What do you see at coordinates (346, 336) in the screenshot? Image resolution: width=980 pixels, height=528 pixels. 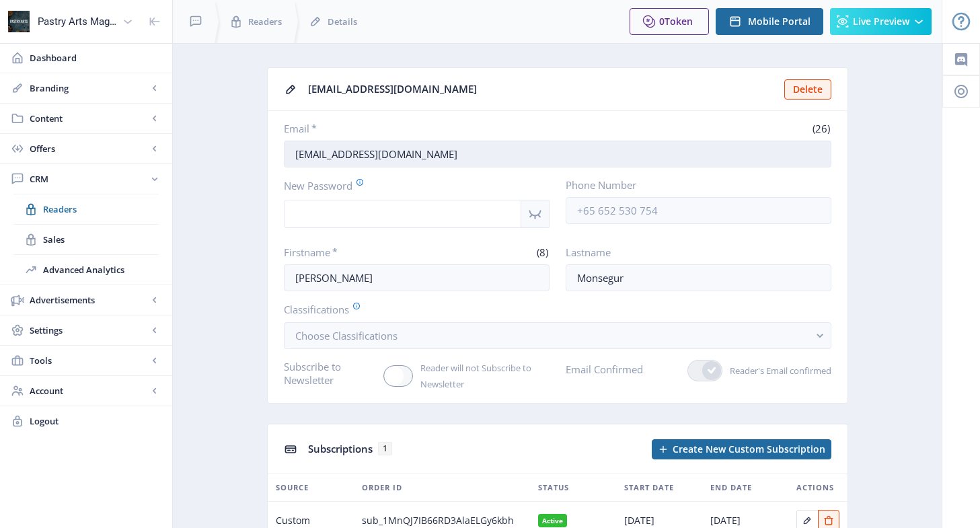 I see `span: Choose Classifications` at bounding box center [346, 336].